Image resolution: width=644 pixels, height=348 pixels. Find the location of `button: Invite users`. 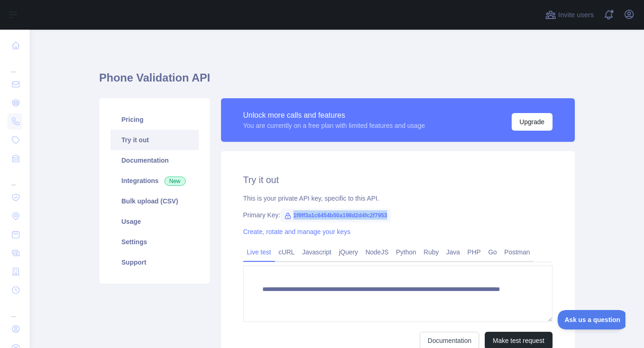

button: Invite users is located at coordinates (569, 15).